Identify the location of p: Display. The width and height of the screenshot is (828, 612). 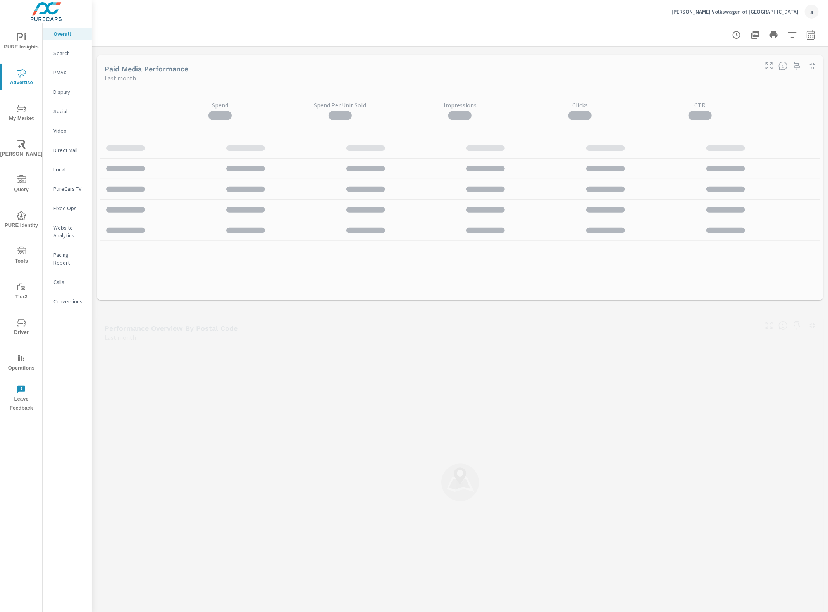
(69, 92).